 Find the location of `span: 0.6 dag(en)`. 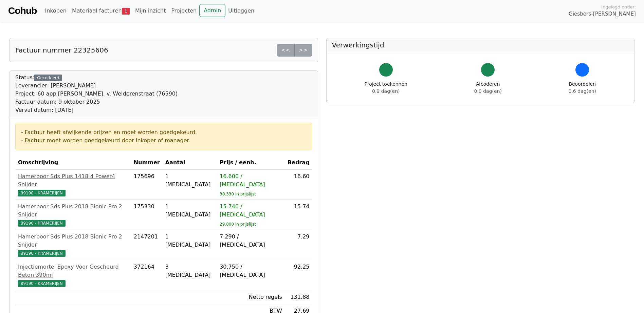

span: 0.6 dag(en) is located at coordinates (582, 91).